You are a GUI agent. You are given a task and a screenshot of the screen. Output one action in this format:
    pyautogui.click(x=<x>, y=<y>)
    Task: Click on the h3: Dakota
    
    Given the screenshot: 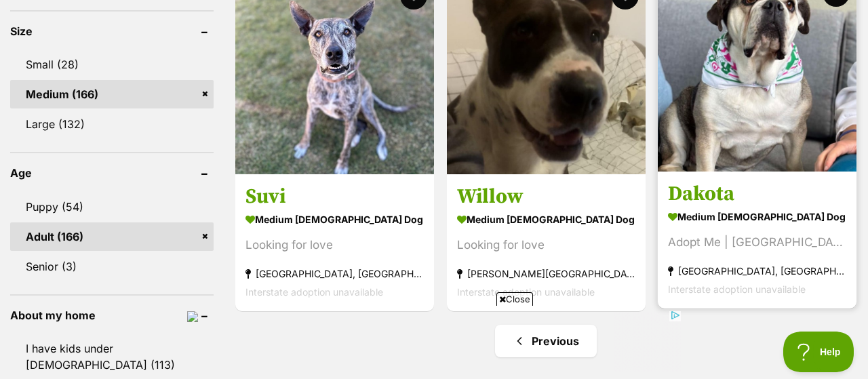 What is the action you would take?
    pyautogui.click(x=757, y=194)
    